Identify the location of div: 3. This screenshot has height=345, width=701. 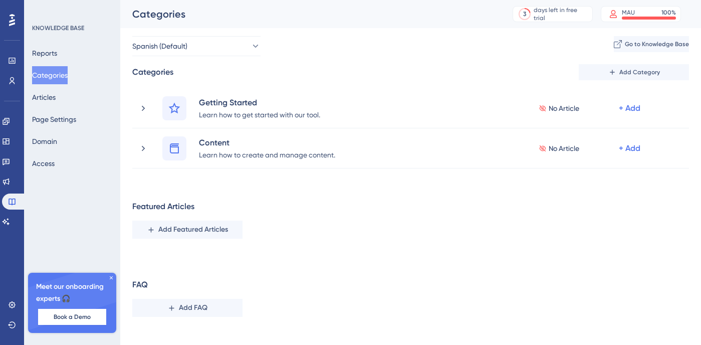
(525, 14).